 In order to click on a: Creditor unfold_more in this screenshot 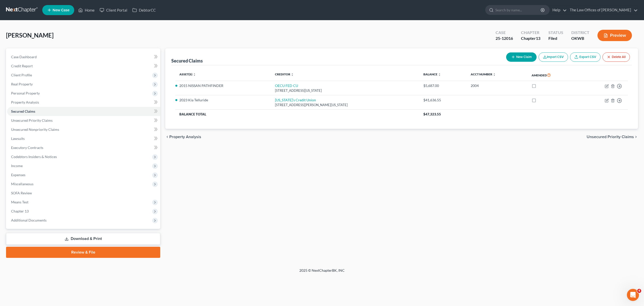, I will do `click(284, 74)`.